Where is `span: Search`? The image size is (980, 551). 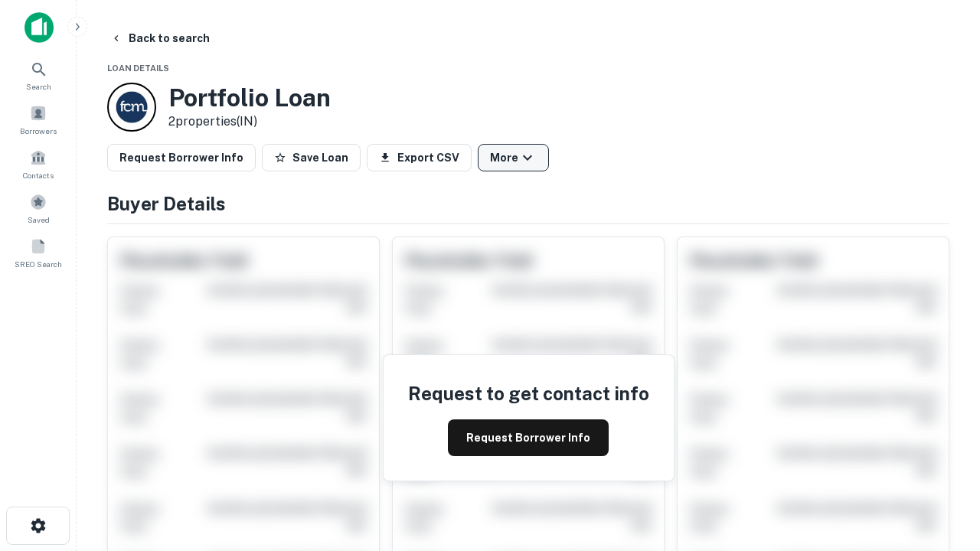 span: Search is located at coordinates (38, 86).